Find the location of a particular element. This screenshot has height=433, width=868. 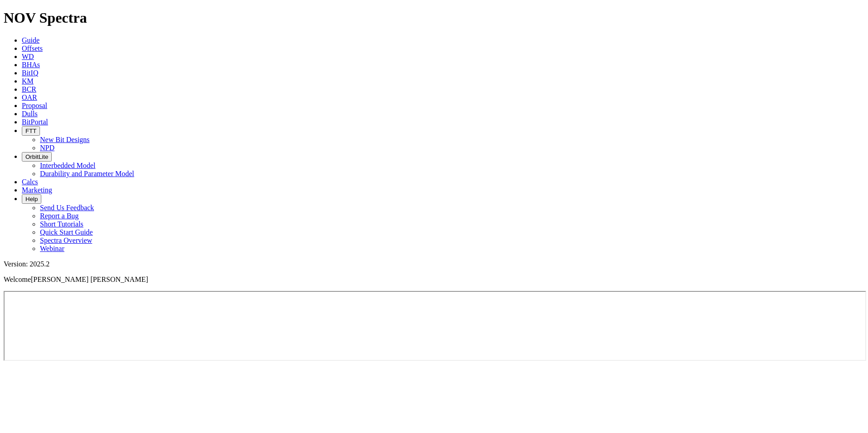

a: BitIQ is located at coordinates (30, 72).